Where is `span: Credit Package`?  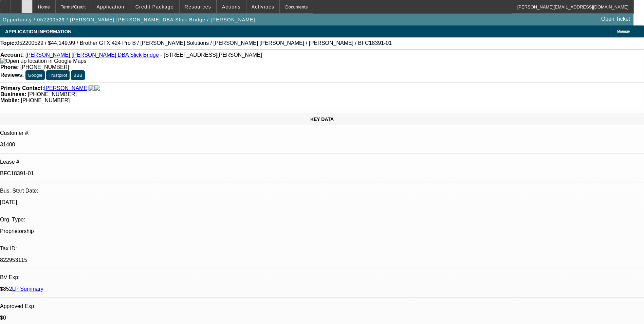 span: Credit Package is located at coordinates (155, 7).